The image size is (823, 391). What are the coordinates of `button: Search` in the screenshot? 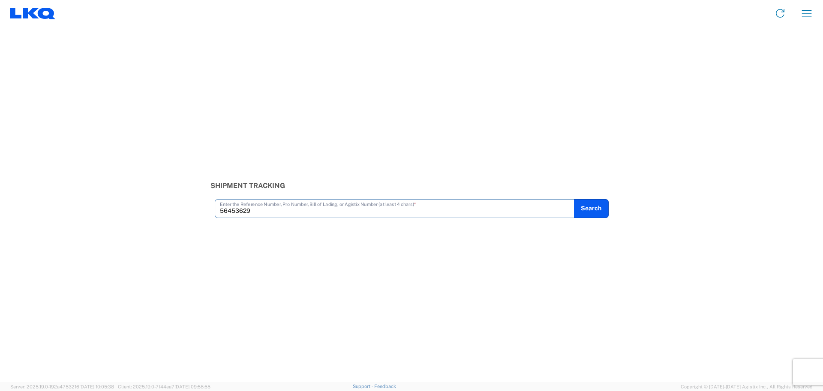 It's located at (591, 208).